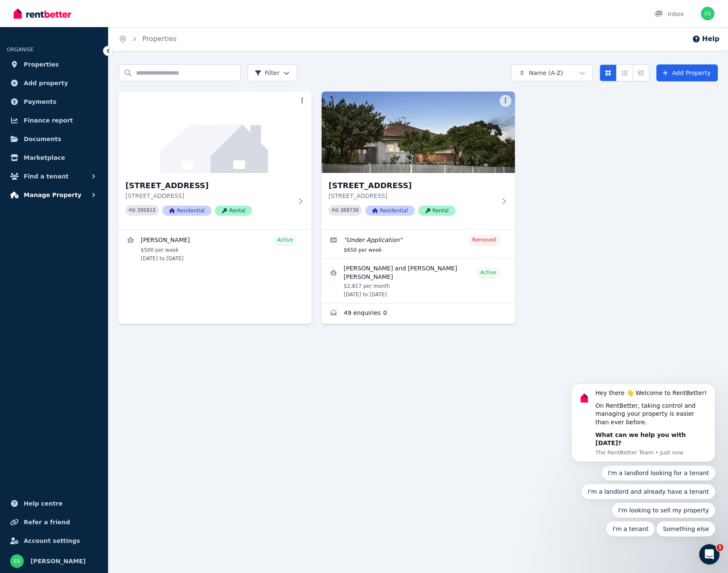 The width and height of the screenshot is (728, 573). What do you see at coordinates (609, 73) in the screenshot?
I see `button: Card view` at bounding box center [609, 73].